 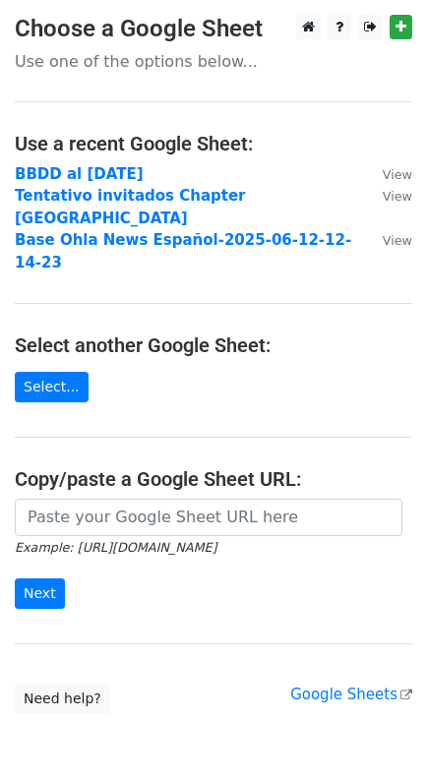 I want to click on a: Select..., so click(x=51, y=386).